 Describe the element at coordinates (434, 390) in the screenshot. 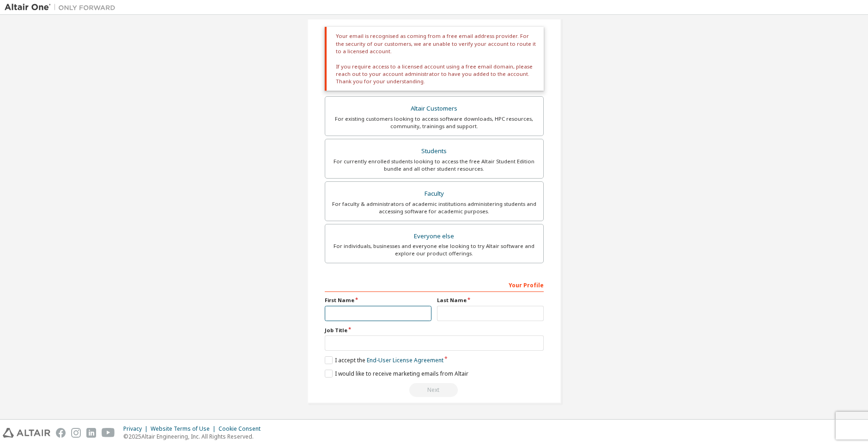

I see `div: Fix issues to continue` at that location.